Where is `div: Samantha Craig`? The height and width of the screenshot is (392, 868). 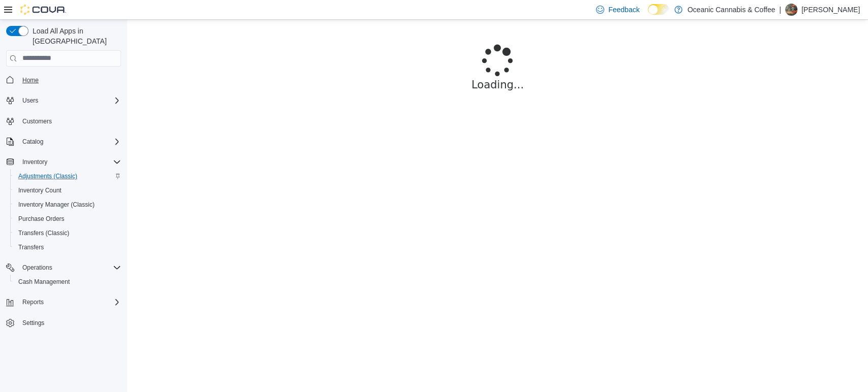 div: Samantha Craig is located at coordinates (791, 10).